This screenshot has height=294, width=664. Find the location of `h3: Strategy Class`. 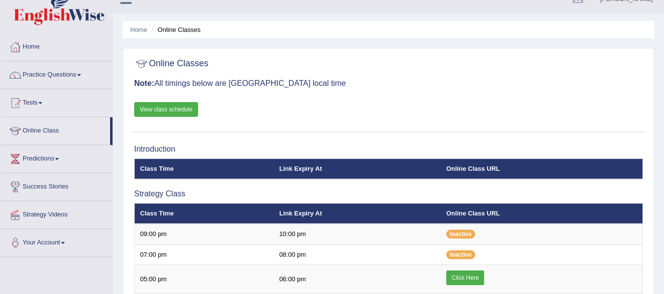

h3: Strategy Class is located at coordinates (388, 194).